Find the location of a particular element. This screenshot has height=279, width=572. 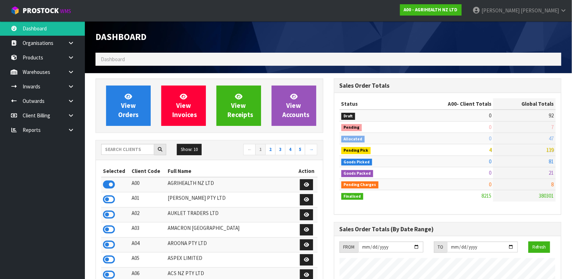

td: A05 is located at coordinates (148, 260).